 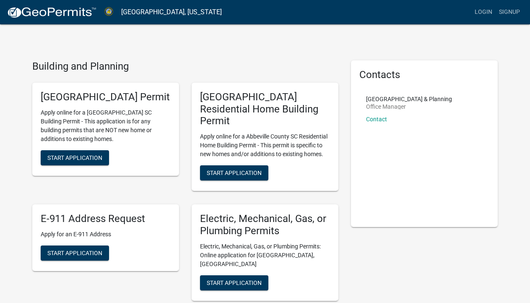 I want to click on h5: Electric, Mechanical, Gas, or Plumbing Permits, so click(x=265, y=225).